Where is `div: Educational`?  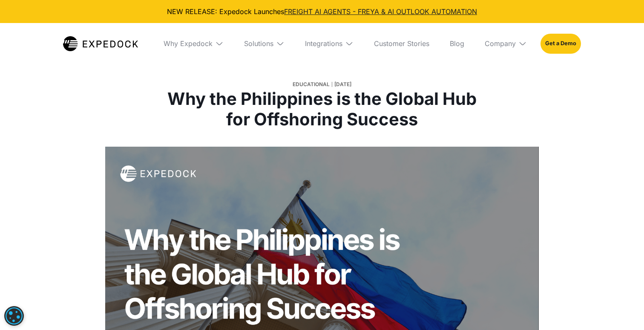 div: Educational is located at coordinates (311, 84).